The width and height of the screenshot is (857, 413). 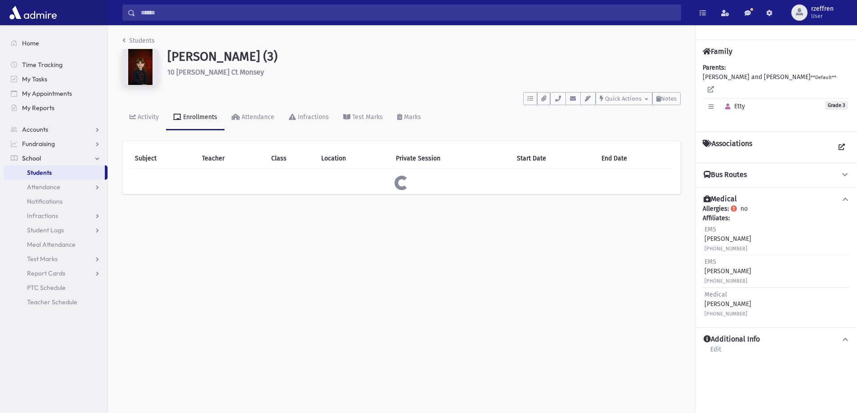 I want to click on button: Medical, so click(x=776, y=199).